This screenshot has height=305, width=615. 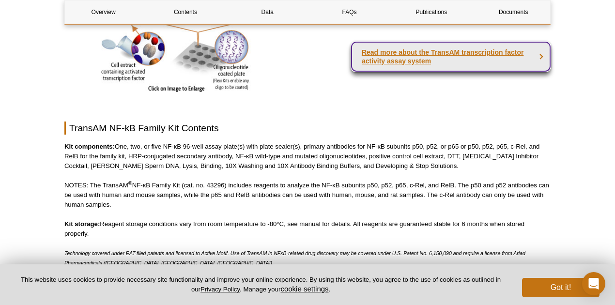 I want to click on a: Publications, so click(x=431, y=12).